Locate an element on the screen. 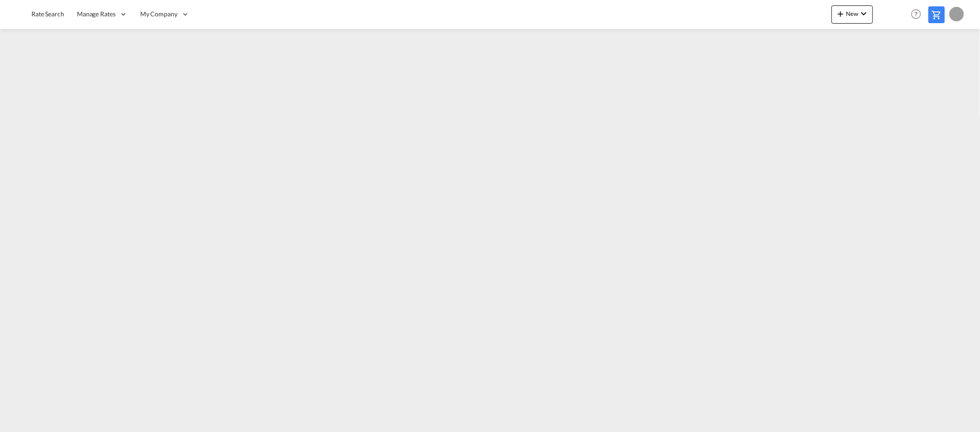 The height and width of the screenshot is (432, 980). span: Manage Rates is located at coordinates (96, 14).